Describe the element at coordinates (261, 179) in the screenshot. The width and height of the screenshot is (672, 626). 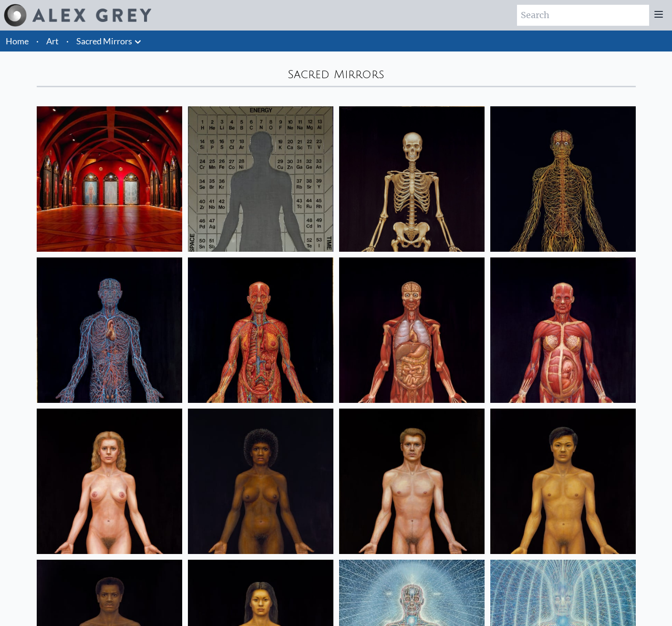
I see `img: Material World` at that location.